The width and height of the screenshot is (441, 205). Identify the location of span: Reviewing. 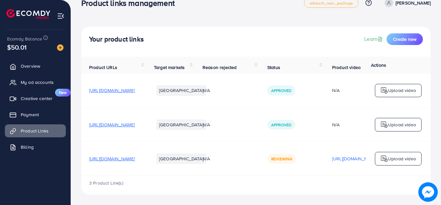
(281, 159).